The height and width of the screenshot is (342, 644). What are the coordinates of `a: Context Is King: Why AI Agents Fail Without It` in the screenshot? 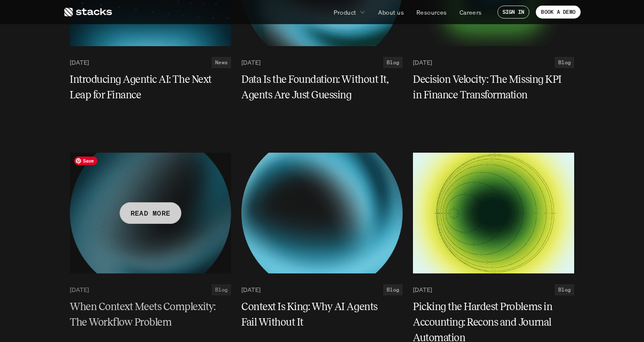 It's located at (322, 314).